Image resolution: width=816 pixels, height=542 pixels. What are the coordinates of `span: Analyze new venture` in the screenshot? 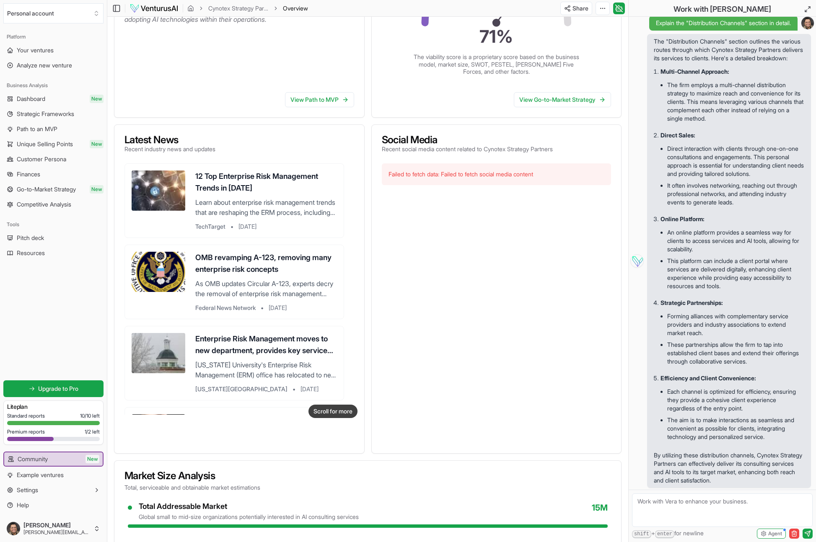 It's located at (44, 65).